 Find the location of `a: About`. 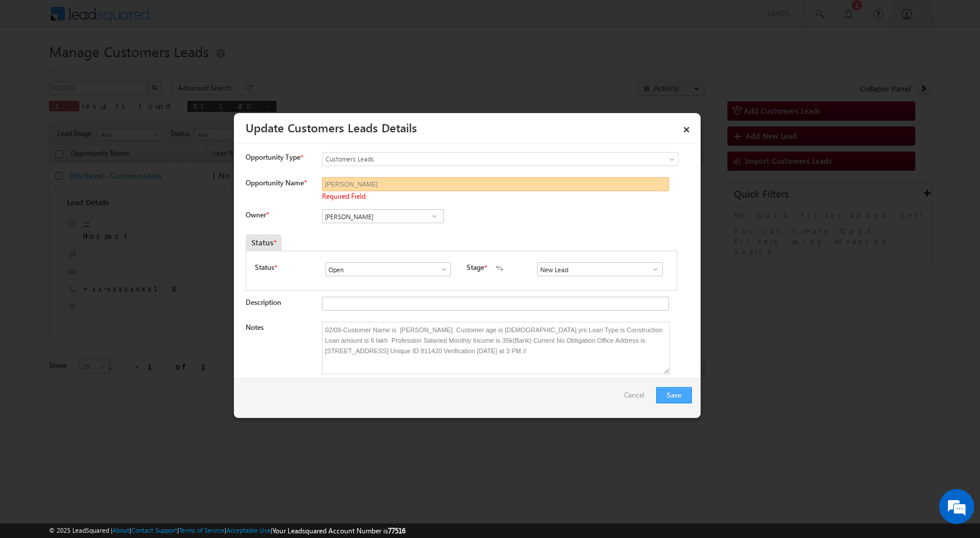

a: About is located at coordinates (121, 530).